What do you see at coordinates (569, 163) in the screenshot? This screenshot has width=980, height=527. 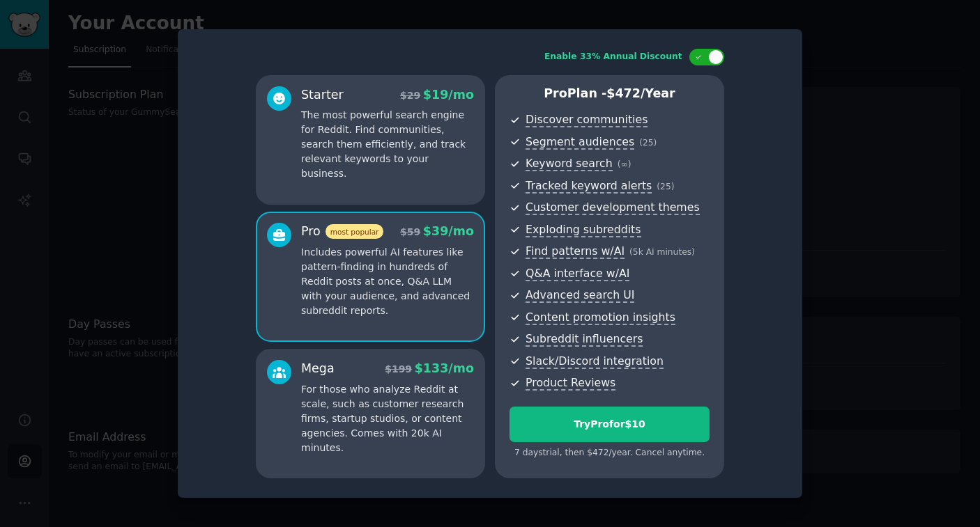 I see `span: Keyword search` at bounding box center [569, 163].